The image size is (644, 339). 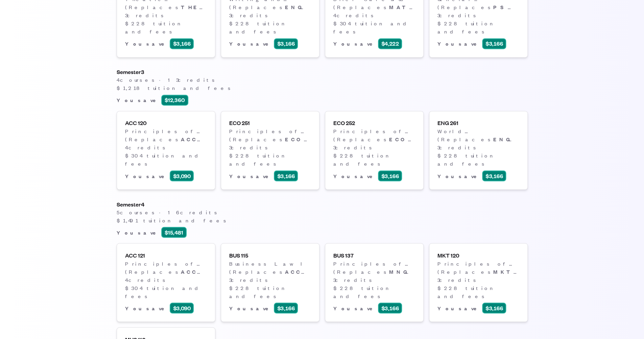 I want to click on h5: BUS 137, so click(x=375, y=256).